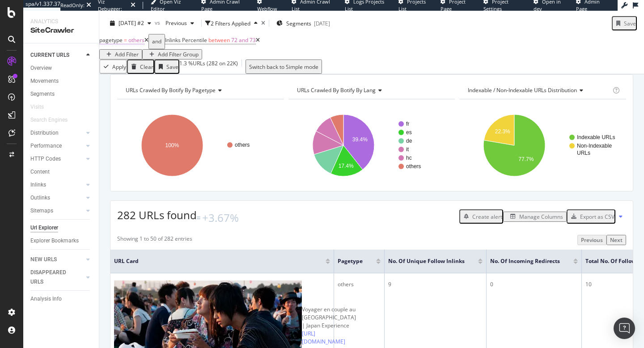  Describe the element at coordinates (126, 54) in the screenshot. I see `div: Add Filter` at that location.